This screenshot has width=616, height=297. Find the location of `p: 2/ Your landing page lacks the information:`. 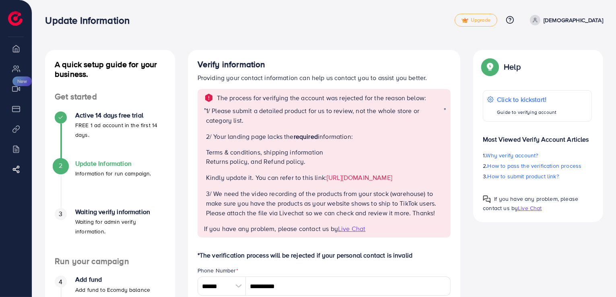

p: 2/ Your landing page lacks the information: is located at coordinates (324, 136).